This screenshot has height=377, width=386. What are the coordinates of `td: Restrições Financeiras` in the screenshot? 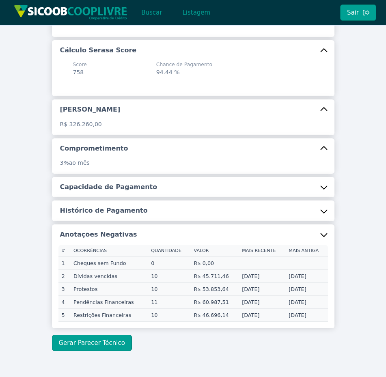 It's located at (109, 316).